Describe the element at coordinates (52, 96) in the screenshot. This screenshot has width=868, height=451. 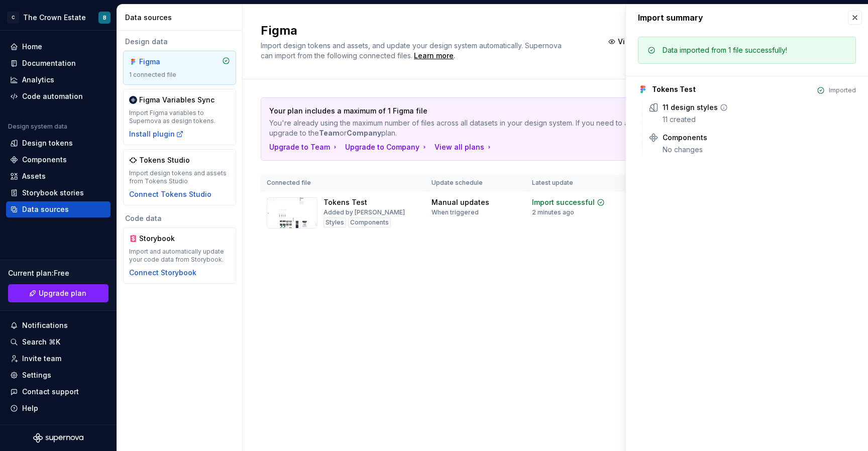
I see `div: Code automation` at that location.